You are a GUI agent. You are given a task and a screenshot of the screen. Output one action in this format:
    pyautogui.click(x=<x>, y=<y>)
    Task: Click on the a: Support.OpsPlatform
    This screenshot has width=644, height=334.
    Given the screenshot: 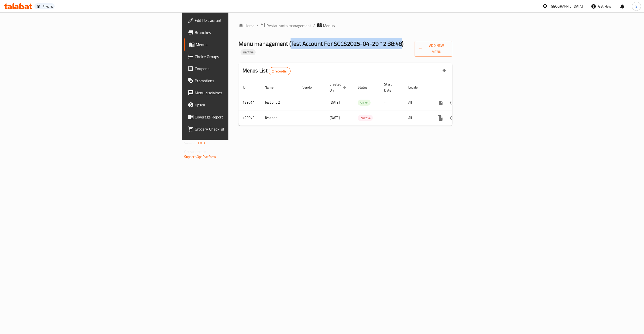 What is the action you would take?
    pyautogui.click(x=200, y=157)
    